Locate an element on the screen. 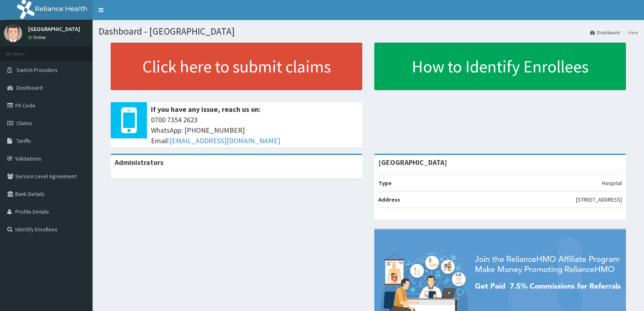  img: User Image is located at coordinates (13, 33).